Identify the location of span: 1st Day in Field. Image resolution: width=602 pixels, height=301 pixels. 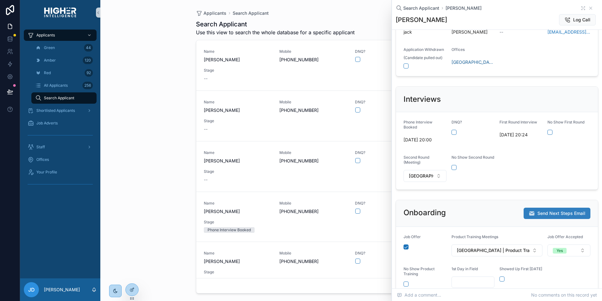
(465, 268).